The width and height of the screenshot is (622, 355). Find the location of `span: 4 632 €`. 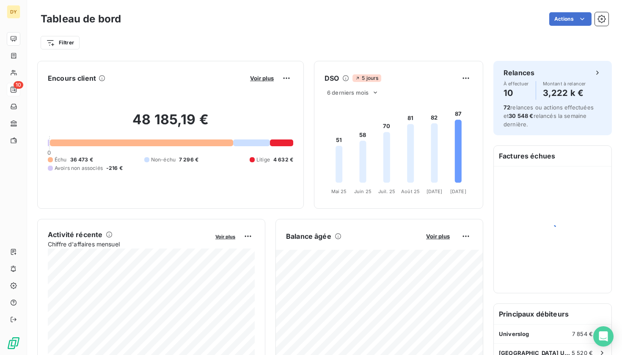

span: 4 632 € is located at coordinates (283, 160).